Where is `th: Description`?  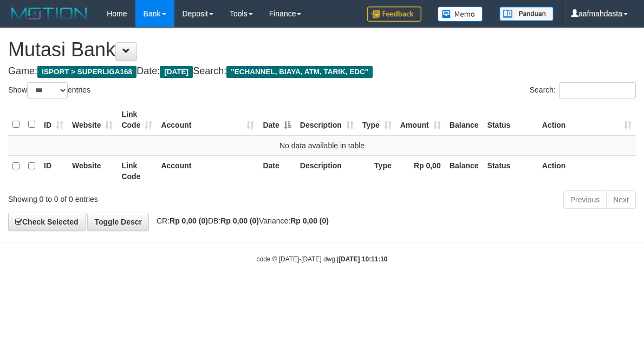
th: Description is located at coordinates (326, 171).